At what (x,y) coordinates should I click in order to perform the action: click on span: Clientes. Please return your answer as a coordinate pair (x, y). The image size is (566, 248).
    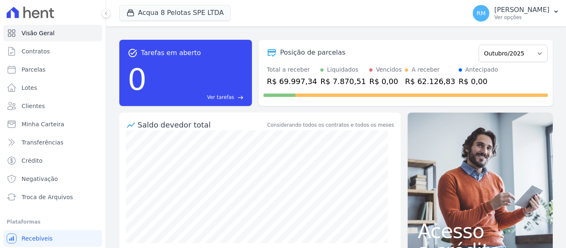
    Looking at the image, I should click on (33, 106).